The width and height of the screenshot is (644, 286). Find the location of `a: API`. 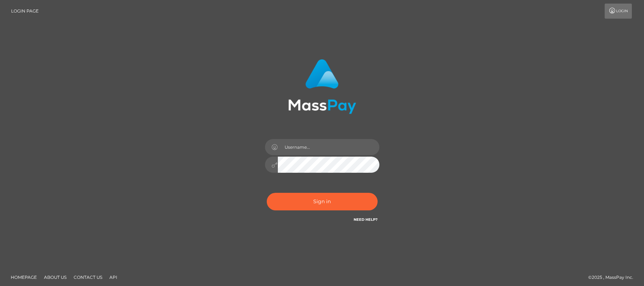

a: API is located at coordinates (113, 277).